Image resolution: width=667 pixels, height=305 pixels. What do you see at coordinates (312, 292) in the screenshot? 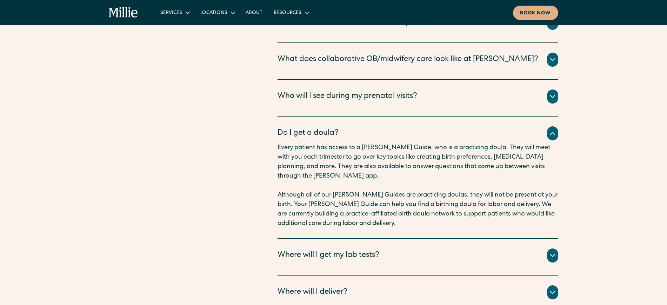
I see `div: Where will I deliver?` at bounding box center [312, 292].